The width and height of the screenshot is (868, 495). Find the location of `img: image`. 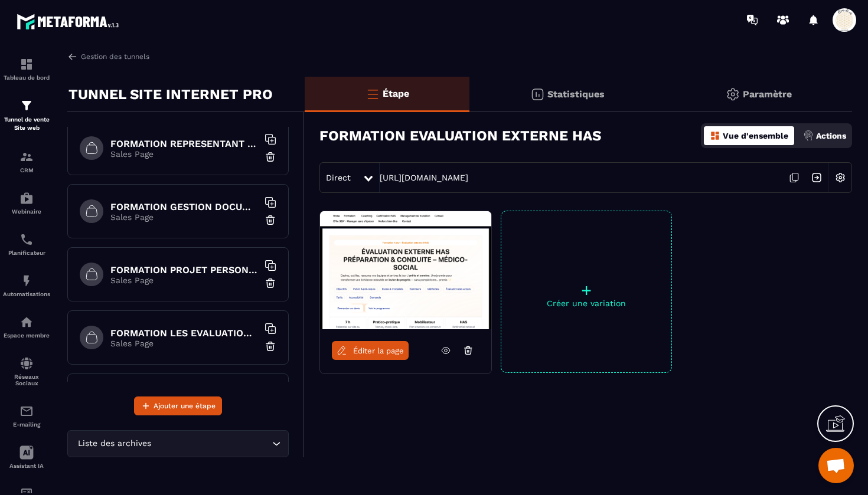

img: image is located at coordinates (406, 270).